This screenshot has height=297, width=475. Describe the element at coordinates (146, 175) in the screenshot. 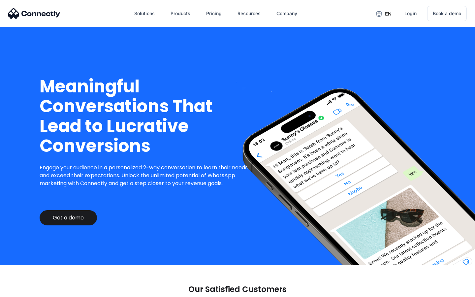

I see `p: Engage your audience in a personalized 2-way conversation to learn their needs and exceed their e...` at that location.